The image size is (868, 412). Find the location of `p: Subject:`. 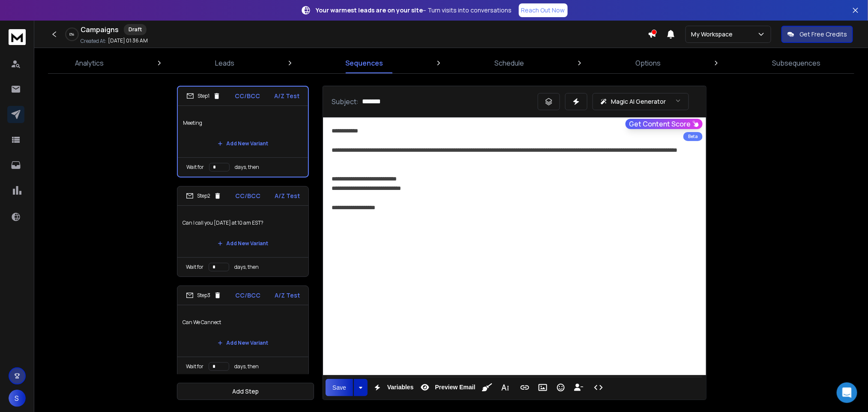

p: Subject: is located at coordinates (345, 101).